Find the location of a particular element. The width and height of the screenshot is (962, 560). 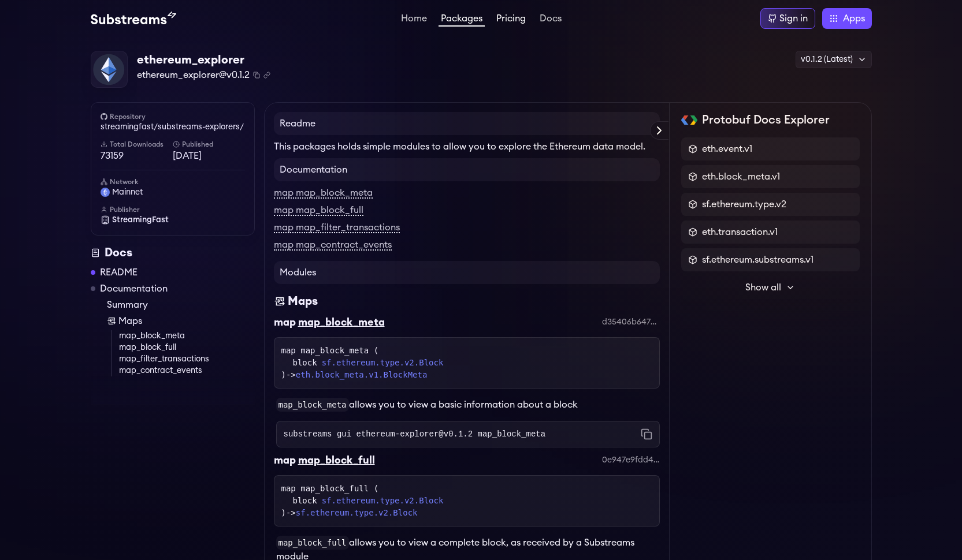

img: Substream's logo is located at coordinates (133, 18).